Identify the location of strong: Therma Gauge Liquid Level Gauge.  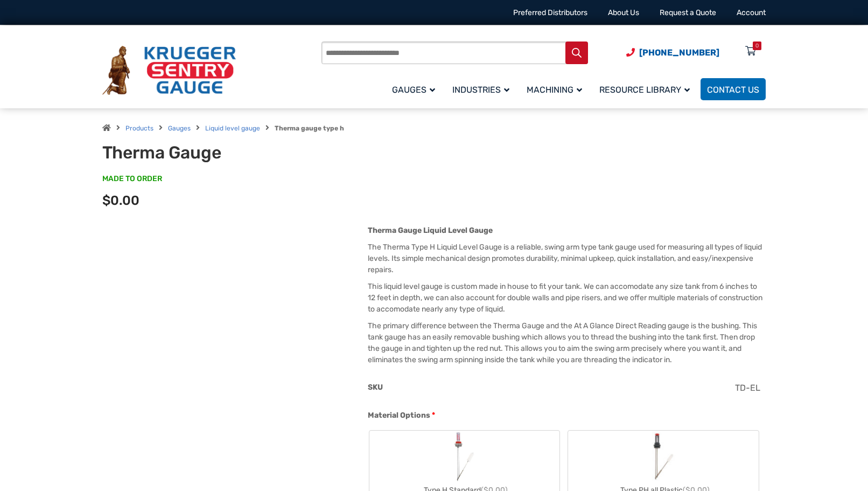
(430, 230).